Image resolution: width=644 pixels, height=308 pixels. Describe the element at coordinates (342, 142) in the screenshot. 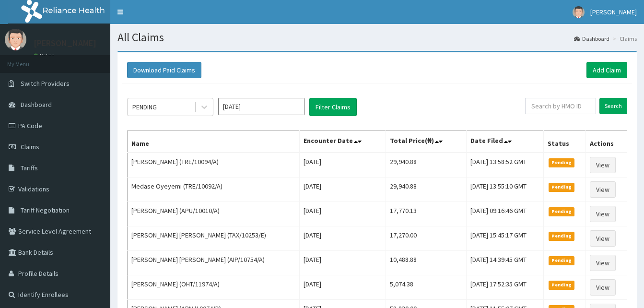

I see `th: Encounter Date` at that location.